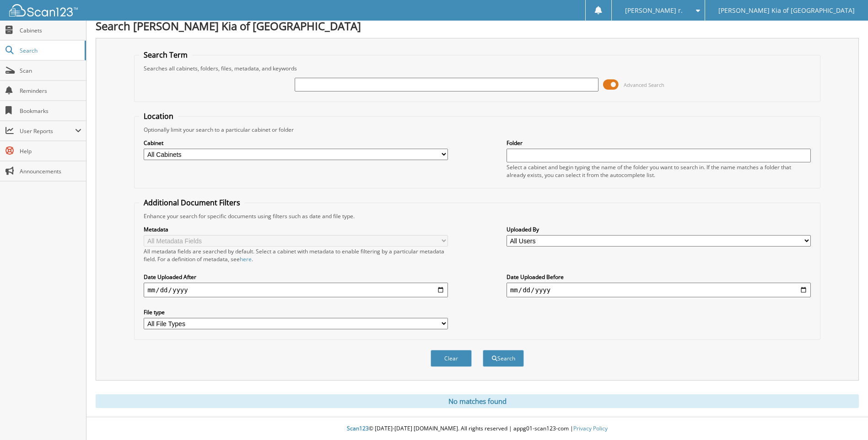 The width and height of the screenshot is (868, 440). What do you see at coordinates (50, 90) in the screenshot?
I see `span: Reminders` at bounding box center [50, 90].